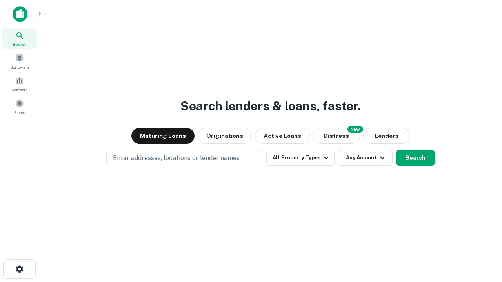 The width and height of the screenshot is (502, 282). I want to click on span: Saved, so click(20, 112).